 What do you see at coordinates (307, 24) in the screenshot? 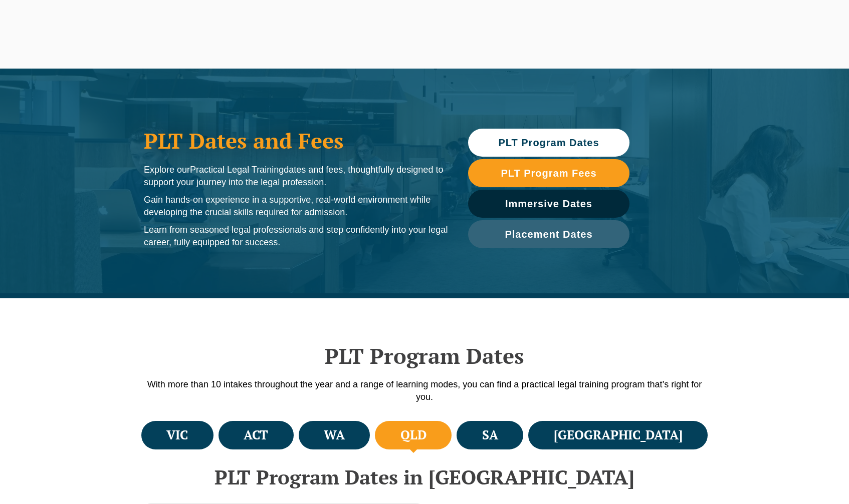
I see `a: Practical Legal Training` at bounding box center [307, 24].